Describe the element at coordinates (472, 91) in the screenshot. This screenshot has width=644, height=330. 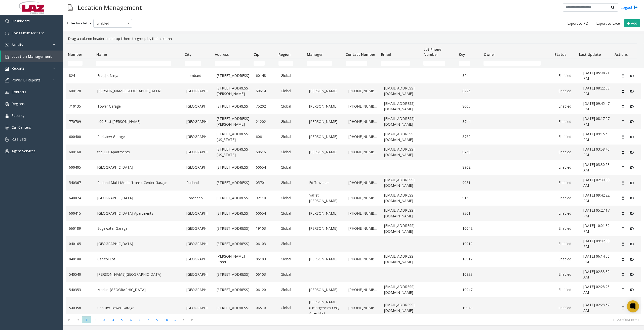
I see `a: 8225` at that location.